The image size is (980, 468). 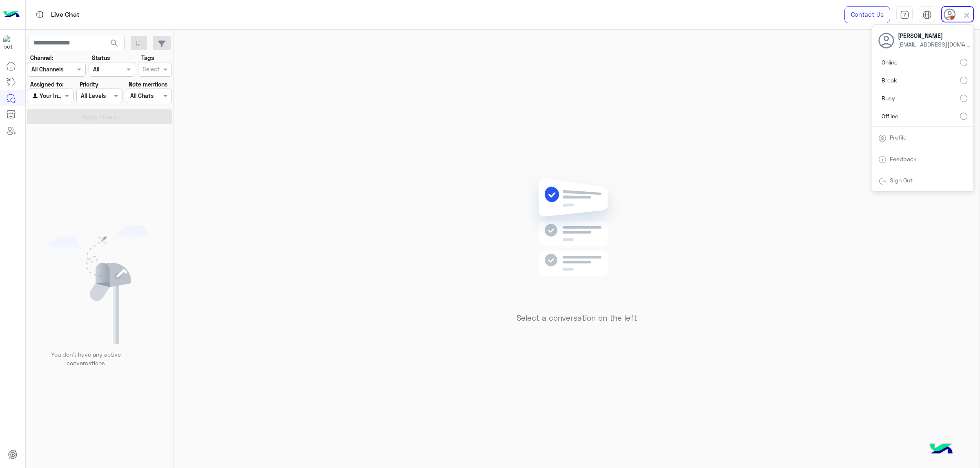 I want to click on button: Apply Filters, so click(x=99, y=116).